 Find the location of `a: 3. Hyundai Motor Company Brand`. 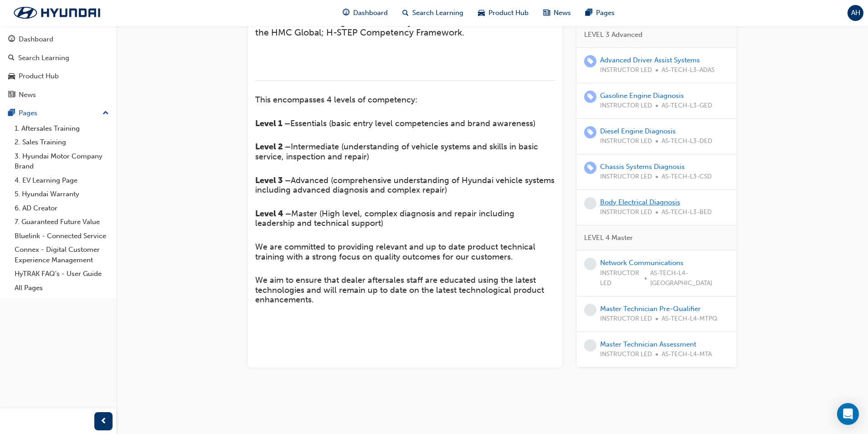

a: 3. Hyundai Motor Company Brand is located at coordinates (62, 161).